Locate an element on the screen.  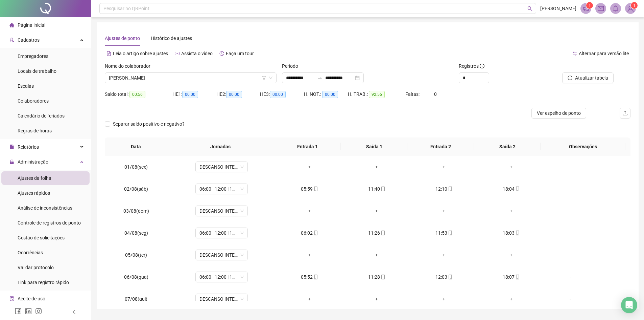
sup: Atualize o seu contato no menu Meus Dados is located at coordinates (634, 5).